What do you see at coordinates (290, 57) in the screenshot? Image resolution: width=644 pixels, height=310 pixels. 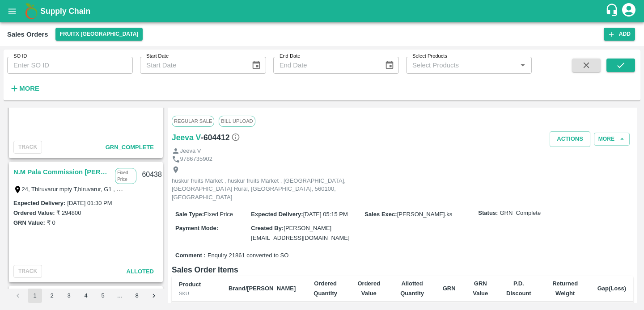 I see `label: End Date` at bounding box center [290, 57].